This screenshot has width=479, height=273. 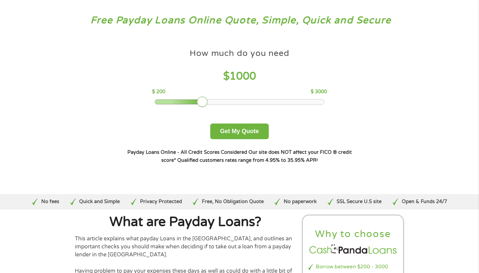 I want to click on strong: Payday Loans Online - All Credit Scores Considered, so click(x=187, y=152).